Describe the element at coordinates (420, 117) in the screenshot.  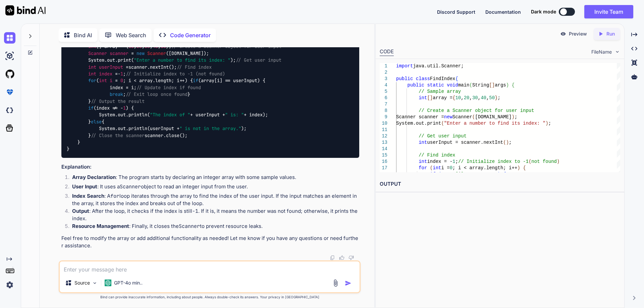
I see `span: Scanner scanner =` at that location.